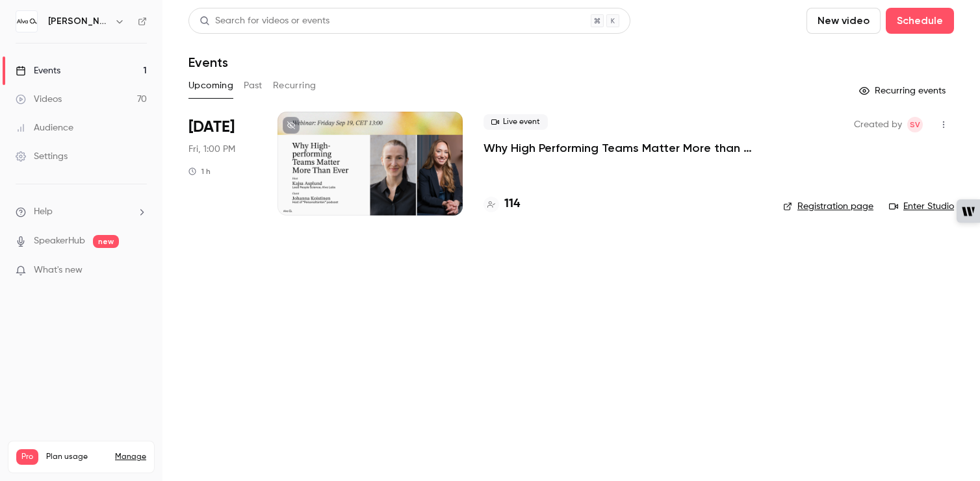 This screenshot has width=980, height=481. What do you see at coordinates (77, 457) in the screenshot?
I see `span: Plan usage` at bounding box center [77, 457].